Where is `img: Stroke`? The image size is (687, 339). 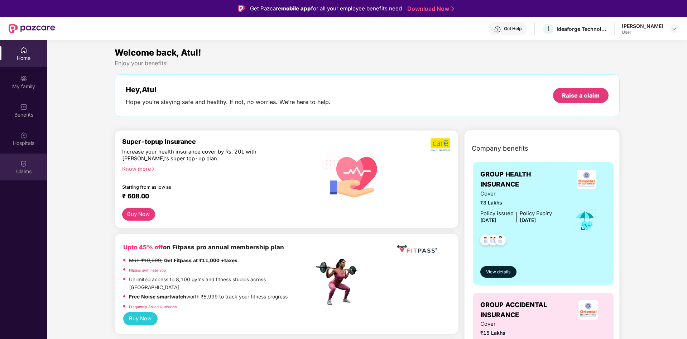
img: Stroke is located at coordinates (453, 9).